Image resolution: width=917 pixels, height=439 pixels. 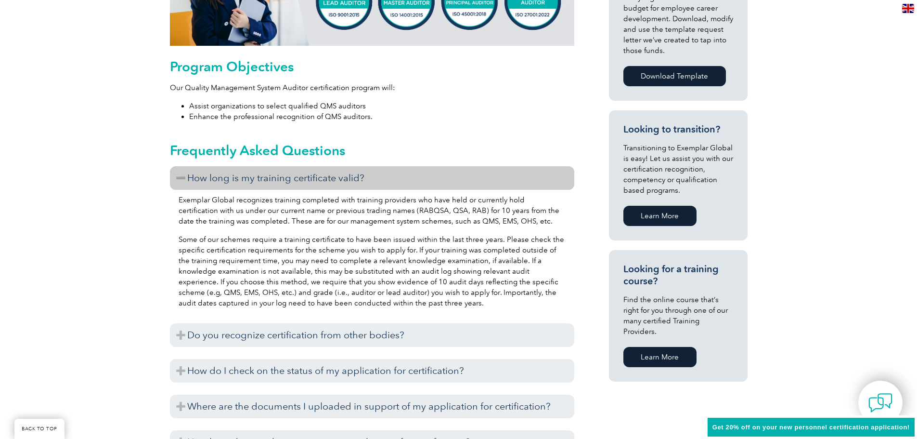 I want to click on h3: Where are the documents I uploaded in support of my application for certification?, so click(x=372, y=406).